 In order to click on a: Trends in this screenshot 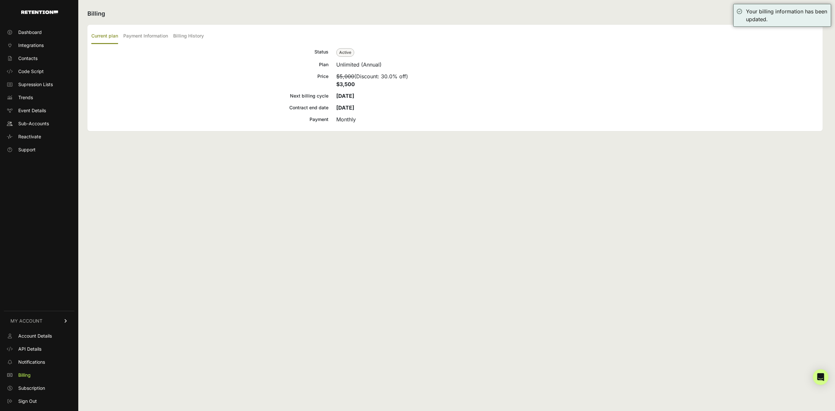, I will do `click(39, 98)`.